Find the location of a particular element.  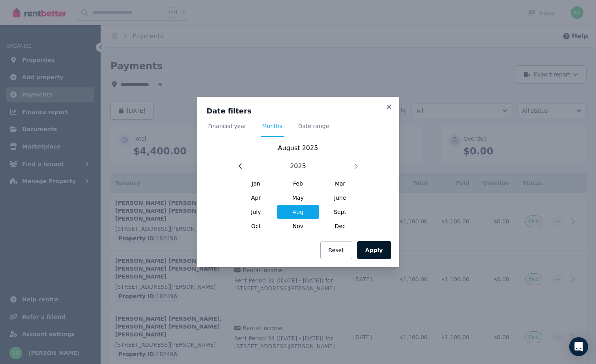

span: Nov is located at coordinates (298, 226).